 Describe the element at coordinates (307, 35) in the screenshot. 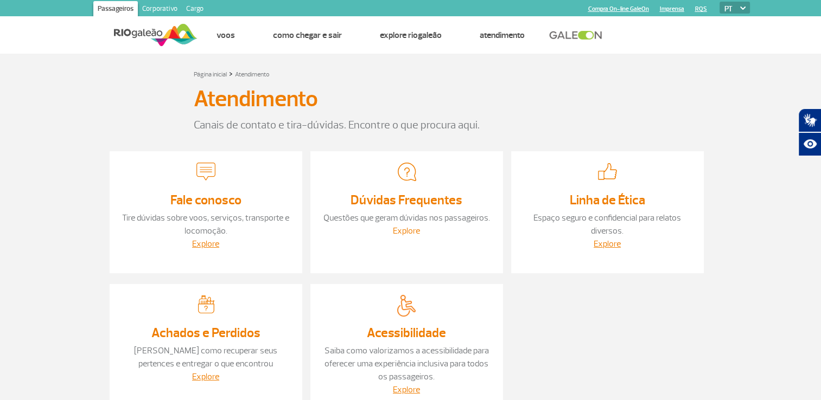

I see `a: Como chegar e sair` at that location.